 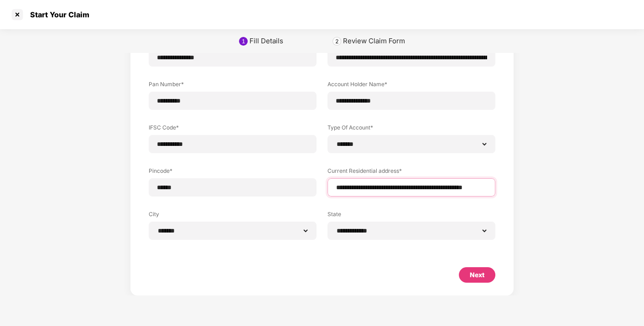 What do you see at coordinates (411, 173) in the screenshot?
I see `label: Current Residential address*` at bounding box center [411, 173].